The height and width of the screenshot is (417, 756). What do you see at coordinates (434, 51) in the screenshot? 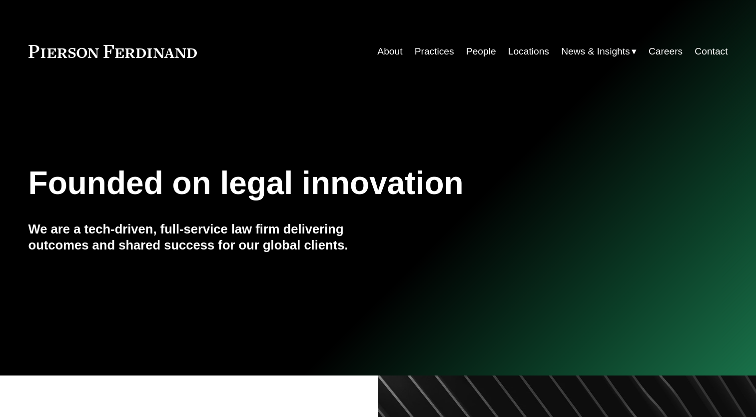
I see `a: Practices` at bounding box center [434, 51].